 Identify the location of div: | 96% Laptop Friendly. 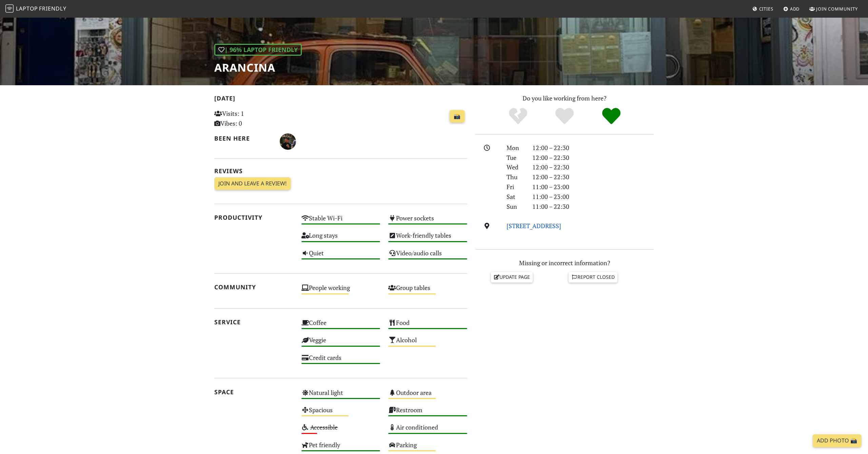
(258, 49).